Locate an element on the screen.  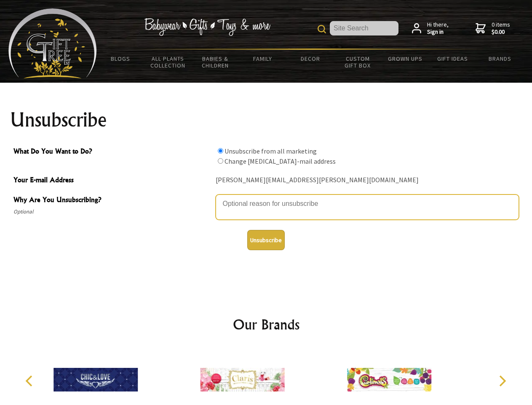
a: Hi there,Sign in is located at coordinates (430, 28).